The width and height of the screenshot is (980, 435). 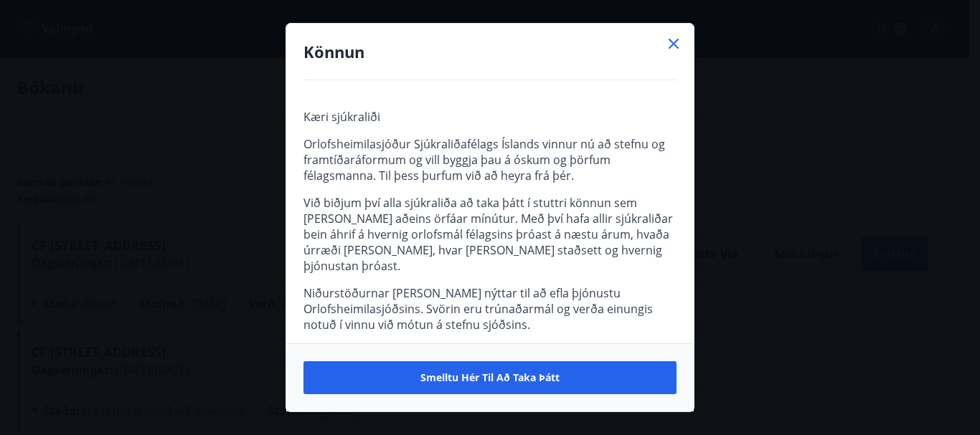 What do you see at coordinates (490, 378) in the screenshot?
I see `button: Smelltu hér til að taka þátt` at bounding box center [490, 378].